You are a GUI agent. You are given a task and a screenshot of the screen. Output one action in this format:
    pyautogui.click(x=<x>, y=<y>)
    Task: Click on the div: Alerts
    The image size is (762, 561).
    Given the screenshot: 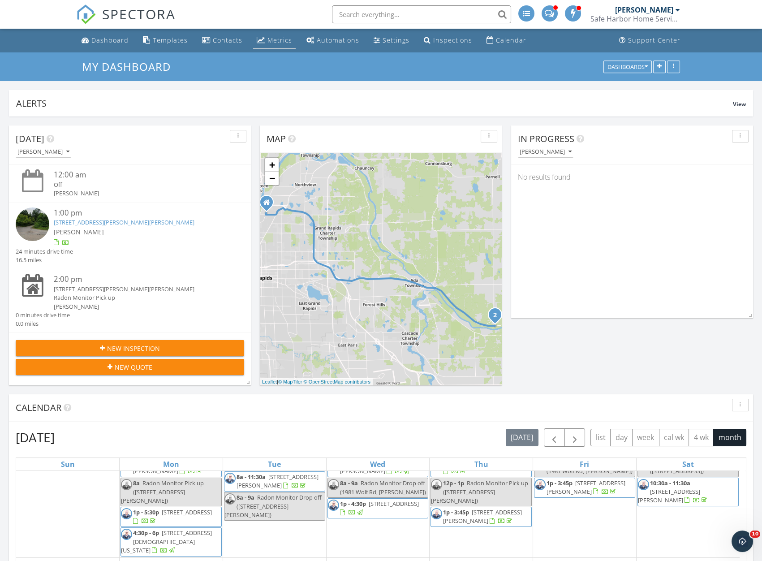 What is the action you would take?
    pyautogui.click(x=374, y=103)
    